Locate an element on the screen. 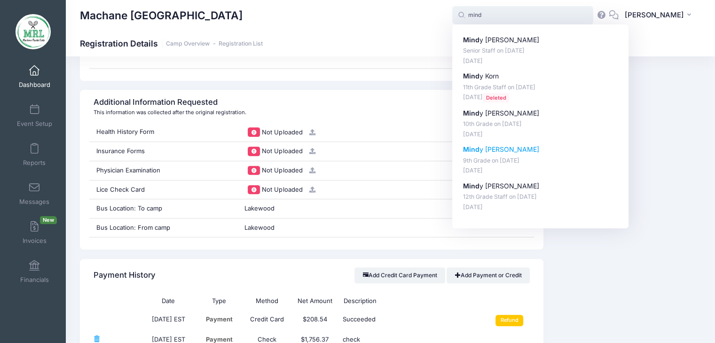  div: Lice Check Card is located at coordinates (164, 190).